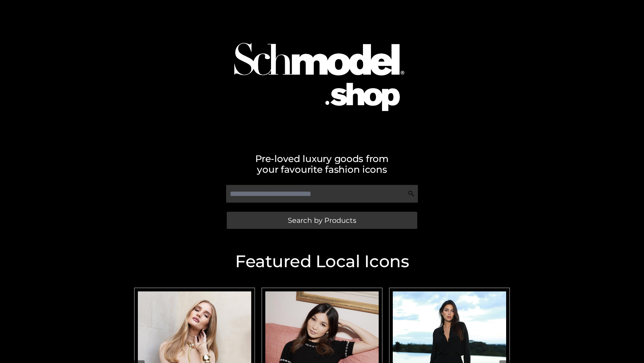 The height and width of the screenshot is (363, 644). Describe the element at coordinates (322, 261) in the screenshot. I see `h2: Featured Local Icons​` at that location.